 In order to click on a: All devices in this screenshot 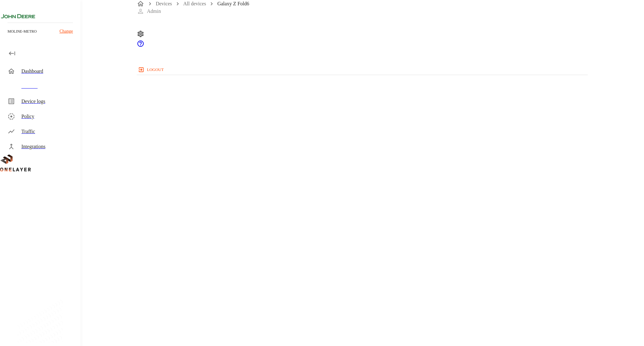, I will do `click(195, 3)`.